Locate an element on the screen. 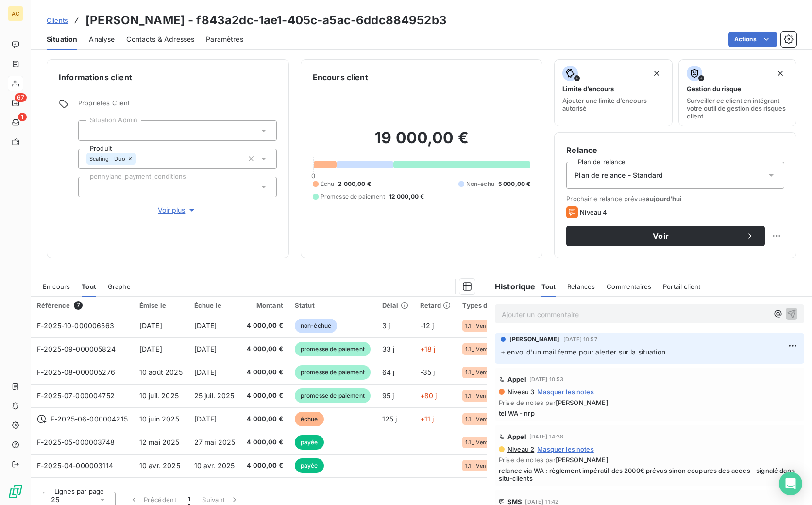 The width and height of the screenshot is (812, 505). span: En cours is located at coordinates (56, 287).